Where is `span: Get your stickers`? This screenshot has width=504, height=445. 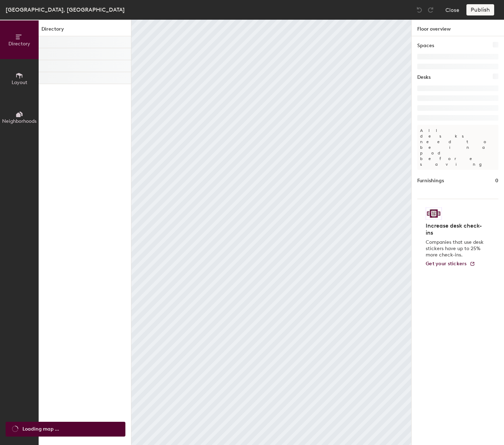
span: Get your stickers is located at coordinates (446, 263).